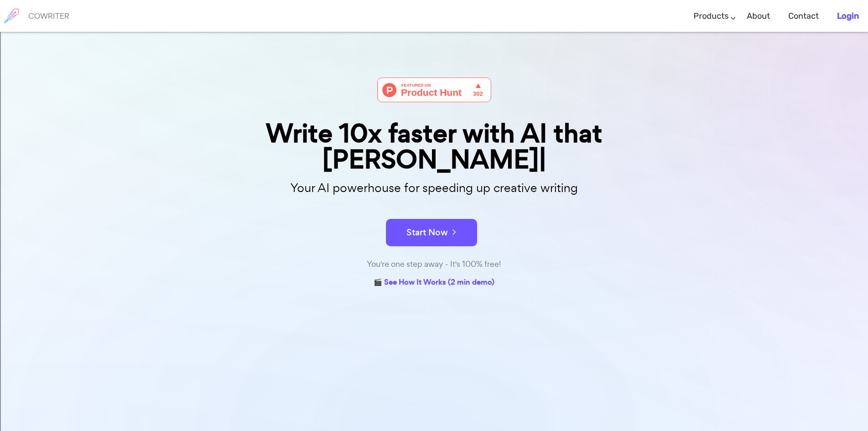  What do you see at coordinates (803, 16) in the screenshot?
I see `a: Contact` at bounding box center [803, 16].